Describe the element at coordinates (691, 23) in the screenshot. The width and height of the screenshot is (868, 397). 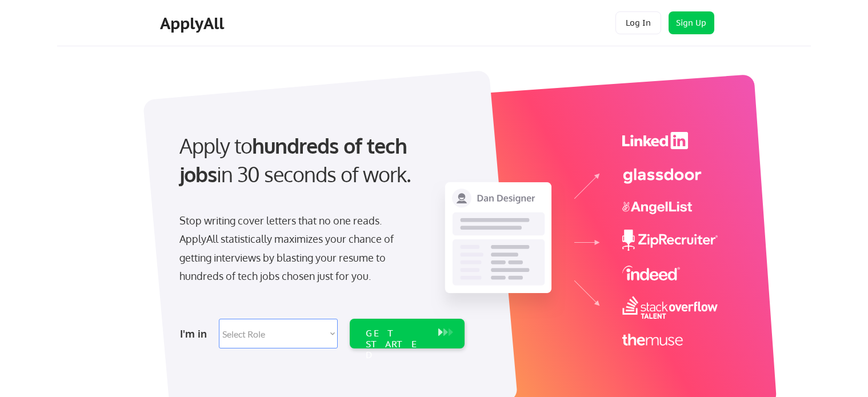
I see `button: Sign Up` at that location.